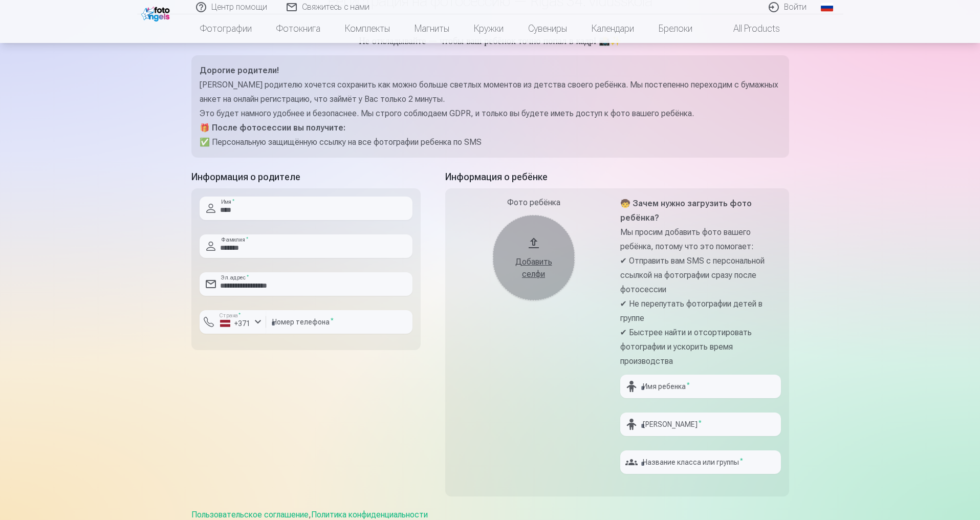 The width and height of the screenshot is (980, 520). I want to click on a: Комплекты, so click(368, 28).